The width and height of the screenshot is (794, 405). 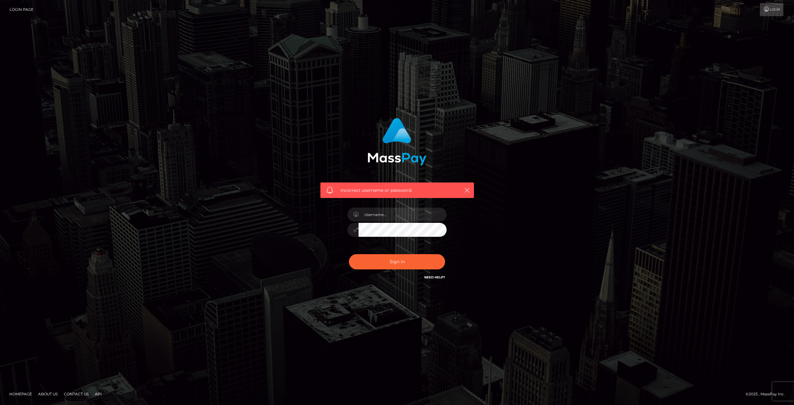 What do you see at coordinates (397, 190) in the screenshot?
I see `span: Incorrect username or password.` at bounding box center [397, 190].